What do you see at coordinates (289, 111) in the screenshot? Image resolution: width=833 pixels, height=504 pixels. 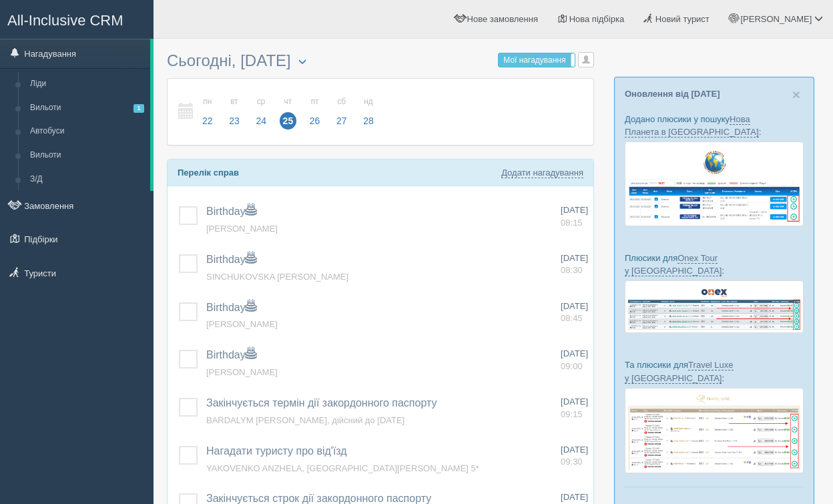 I see `a: чт 25` at bounding box center [289, 111].